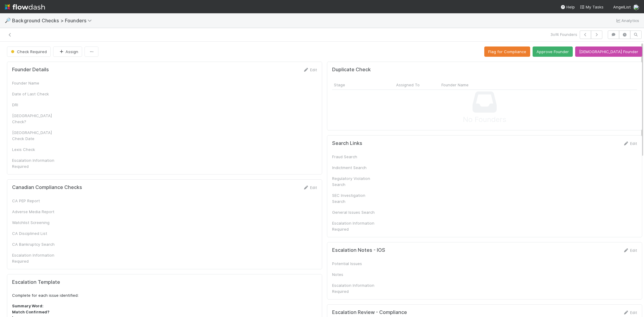 This screenshot has width=644, height=317. Describe the element at coordinates (35, 244) in the screenshot. I see `div: CA Bankruptcy Search` at that location.